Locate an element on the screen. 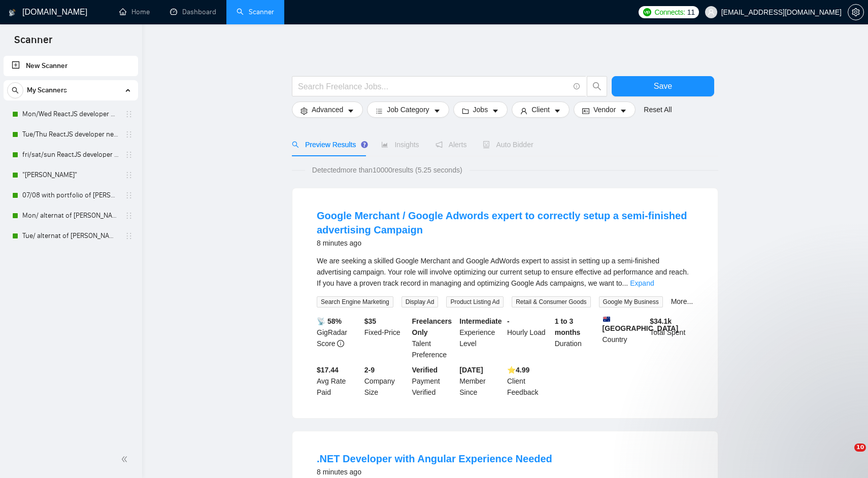 The width and height of the screenshot is (868, 478). span: double-left is located at coordinates (126, 460).